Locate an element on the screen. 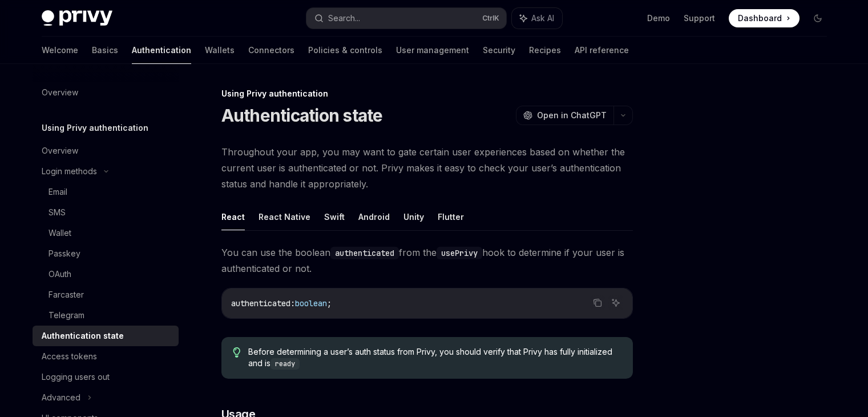 Image resolution: width=868 pixels, height=417 pixels. button: React Native is located at coordinates (284, 217).